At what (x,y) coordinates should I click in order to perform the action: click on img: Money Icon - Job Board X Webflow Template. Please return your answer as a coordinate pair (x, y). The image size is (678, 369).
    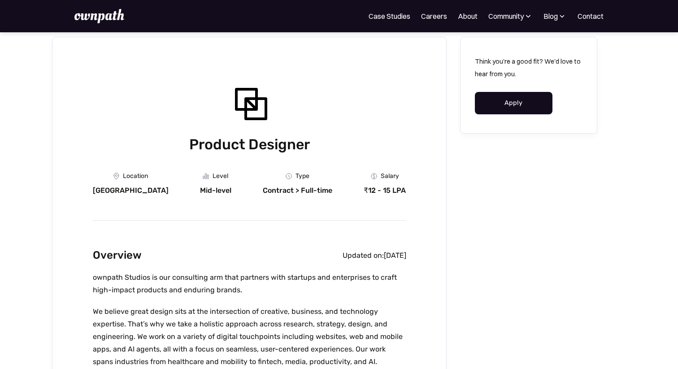
    Looking at the image, I should click on (374, 176).